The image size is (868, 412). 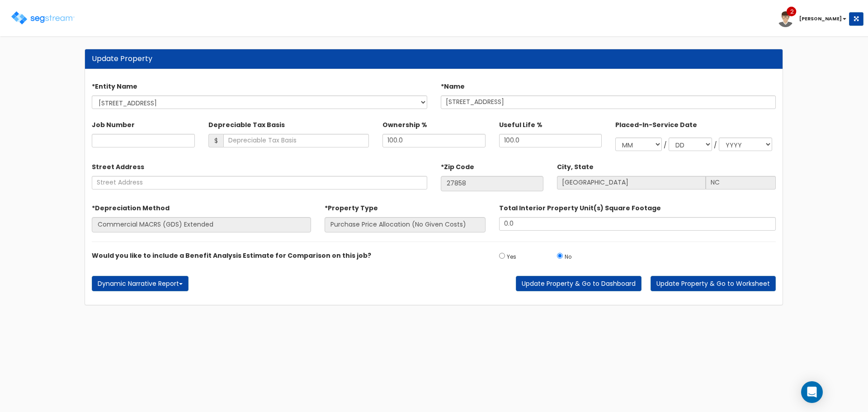 What do you see at coordinates (231, 256) in the screenshot?
I see `label: Would you like to include a Benefit Analysis Estimate for Comparison on this job?` at bounding box center [231, 256].